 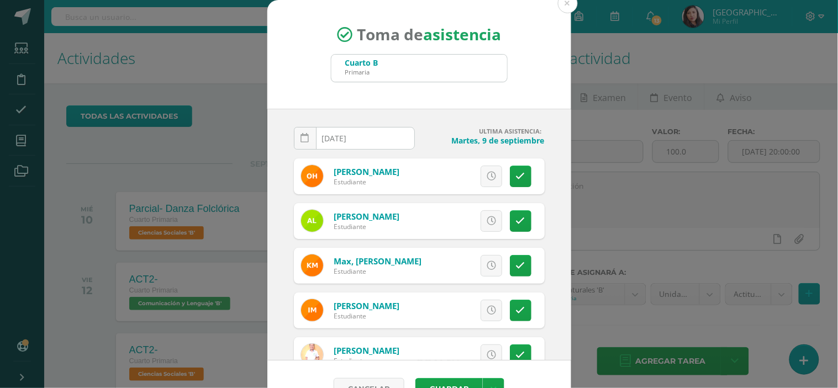 What do you see at coordinates (428, 35) in the screenshot?
I see `span: Toma de` at bounding box center [428, 35].